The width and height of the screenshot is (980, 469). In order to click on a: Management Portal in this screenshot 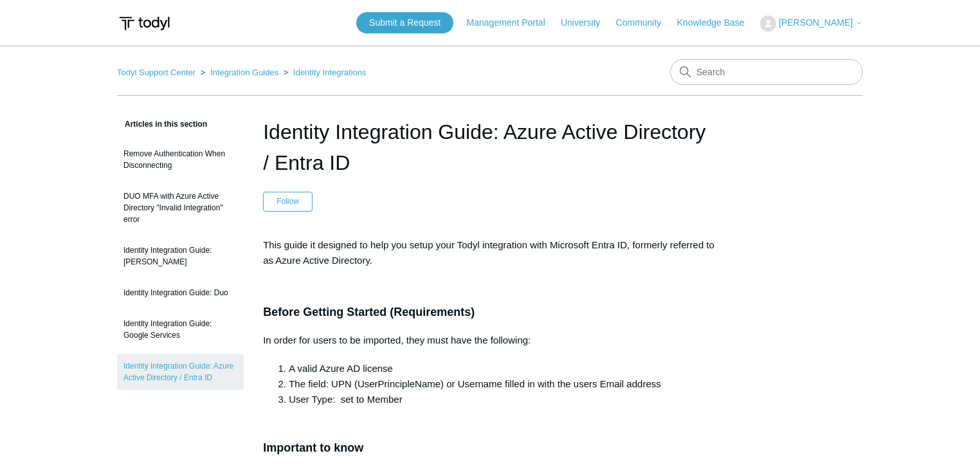, I will do `click(513, 22)`.